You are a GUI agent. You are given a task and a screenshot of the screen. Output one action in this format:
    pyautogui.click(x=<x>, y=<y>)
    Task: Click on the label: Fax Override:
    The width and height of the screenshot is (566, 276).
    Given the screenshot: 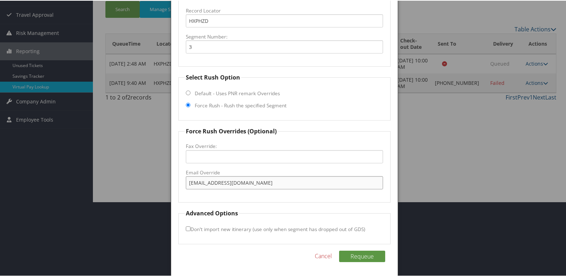 What is the action you would take?
    pyautogui.click(x=284, y=146)
    